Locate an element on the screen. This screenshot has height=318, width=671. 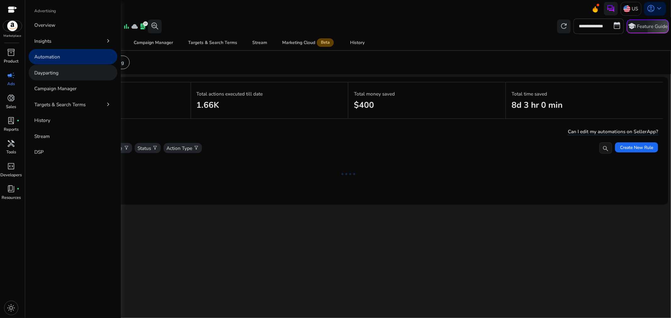
span: donut_small is located at coordinates (11, 98).